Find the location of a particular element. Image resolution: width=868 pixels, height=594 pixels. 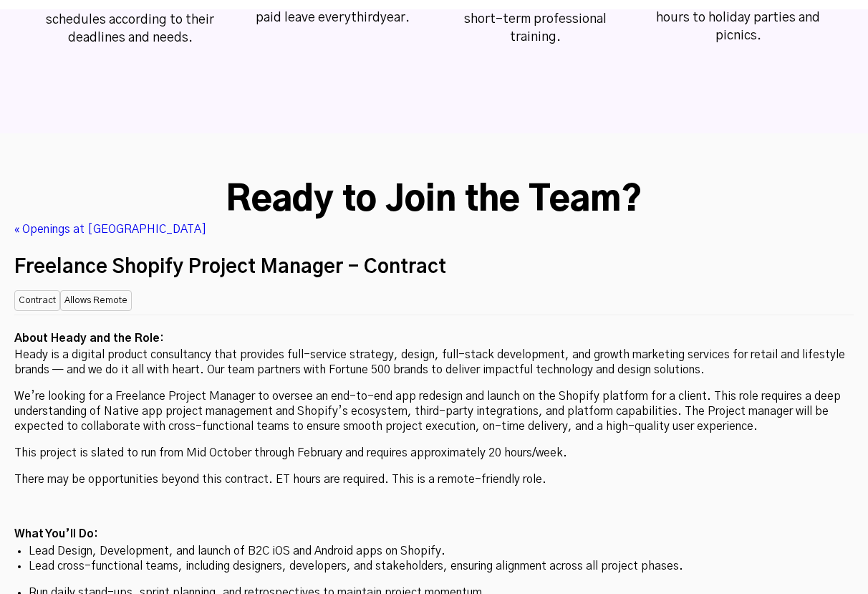

span: third is located at coordinates (365, 18).